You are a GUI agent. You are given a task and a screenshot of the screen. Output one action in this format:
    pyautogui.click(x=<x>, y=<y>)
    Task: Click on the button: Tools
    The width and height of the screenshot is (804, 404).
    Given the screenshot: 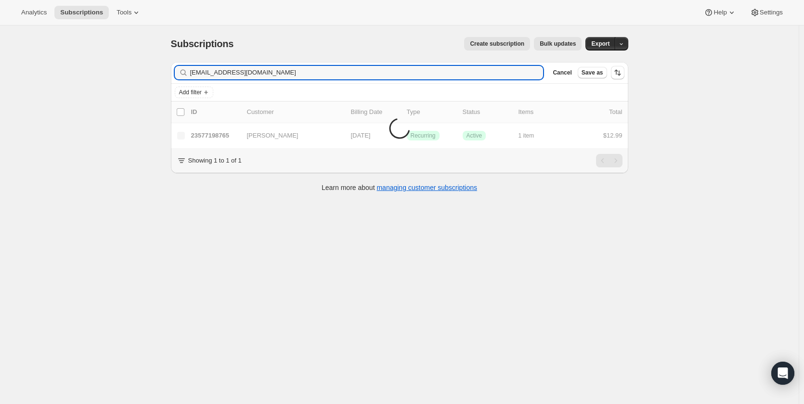 What is the action you would take?
    pyautogui.click(x=129, y=13)
    